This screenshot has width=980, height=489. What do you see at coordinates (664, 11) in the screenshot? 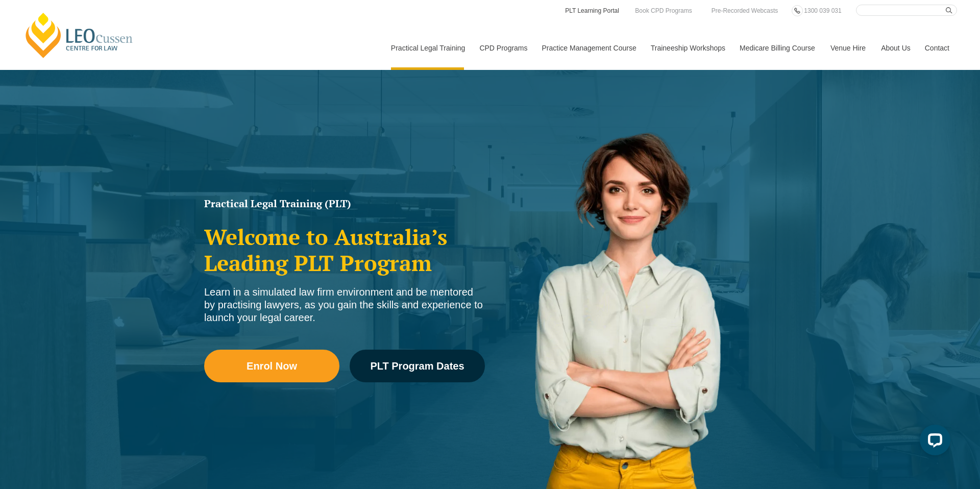
I see `a: Book CPD Programs` at bounding box center [664, 11].